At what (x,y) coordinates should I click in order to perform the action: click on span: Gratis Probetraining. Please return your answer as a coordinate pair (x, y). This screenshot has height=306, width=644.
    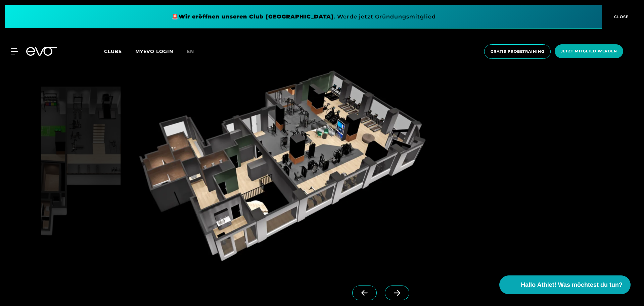
    Looking at the image, I should click on (517, 51).